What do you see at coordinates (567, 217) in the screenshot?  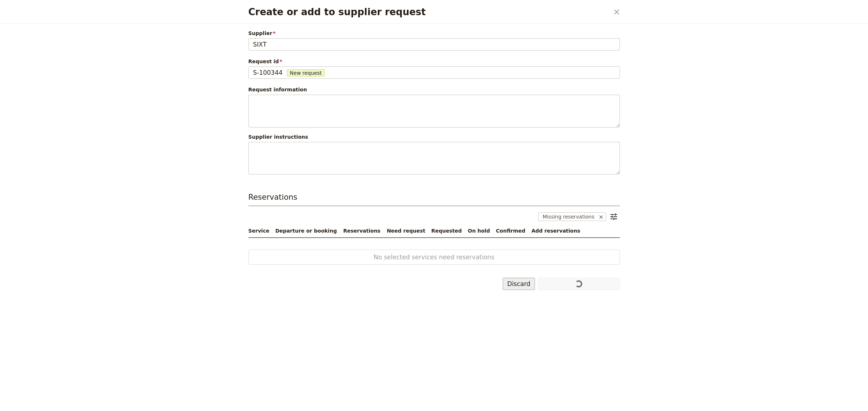 I see `span: Missing reservations` at bounding box center [567, 217].